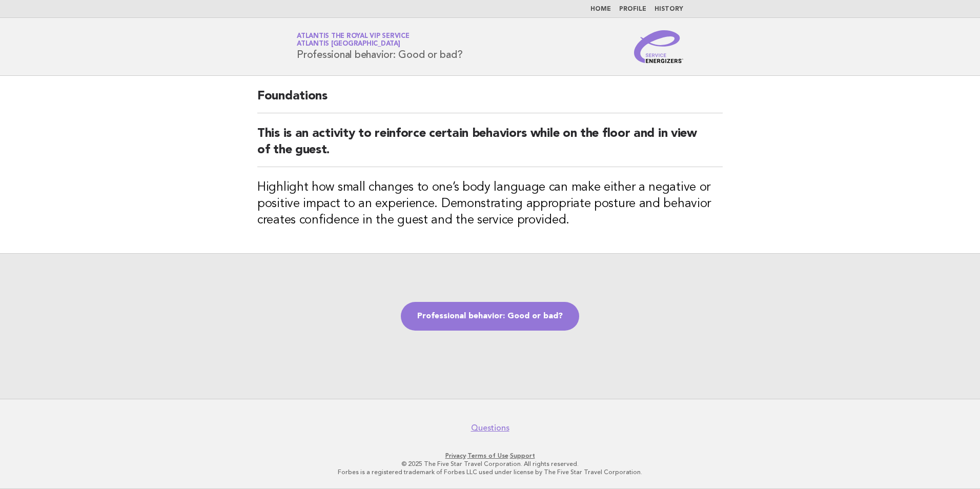  What do you see at coordinates (488, 455) in the screenshot?
I see `a: Terms of Use` at bounding box center [488, 455].